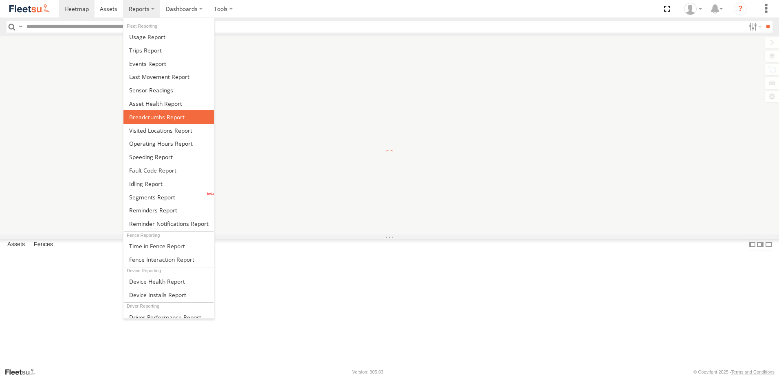 This screenshot has width=779, height=376. I want to click on a: Fleet Speed Report, so click(169, 157).